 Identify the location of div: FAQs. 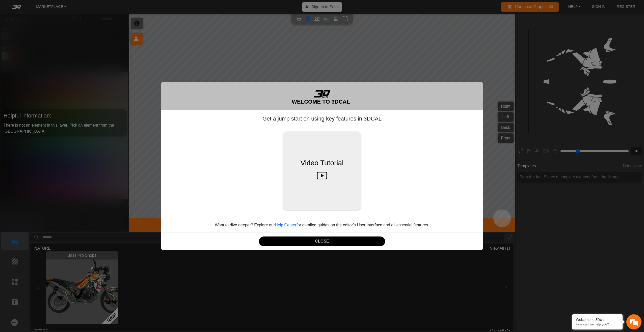
(49, 157).